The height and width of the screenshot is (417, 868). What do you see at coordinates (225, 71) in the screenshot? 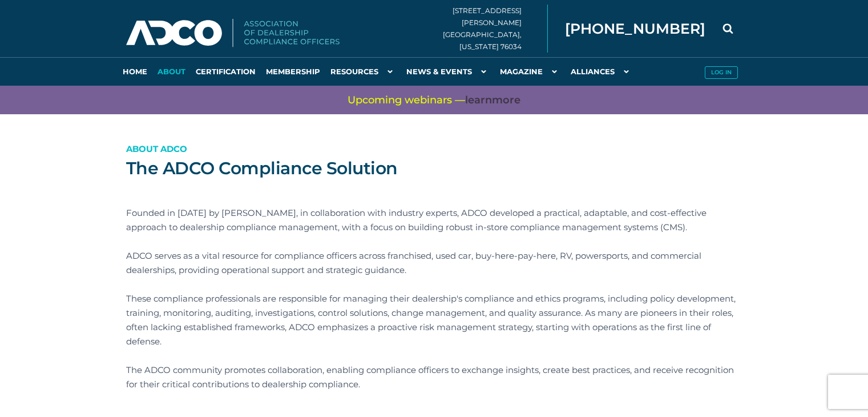
I see `a: Certification` at bounding box center [225, 71].